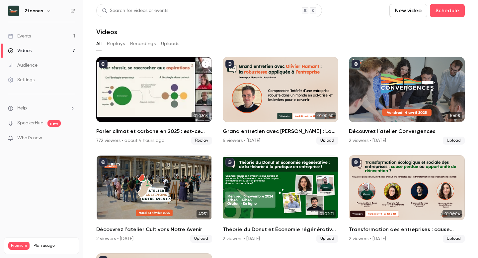 Image resolution: width=478 pixels, height=258 pixels. What do you see at coordinates (407, 199) in the screenshot?
I see `a: 01:06:04Transformation des entreprises : cause perdue ou opportunité de réinvention ?2 viewers • ...` at bounding box center [407, 199].